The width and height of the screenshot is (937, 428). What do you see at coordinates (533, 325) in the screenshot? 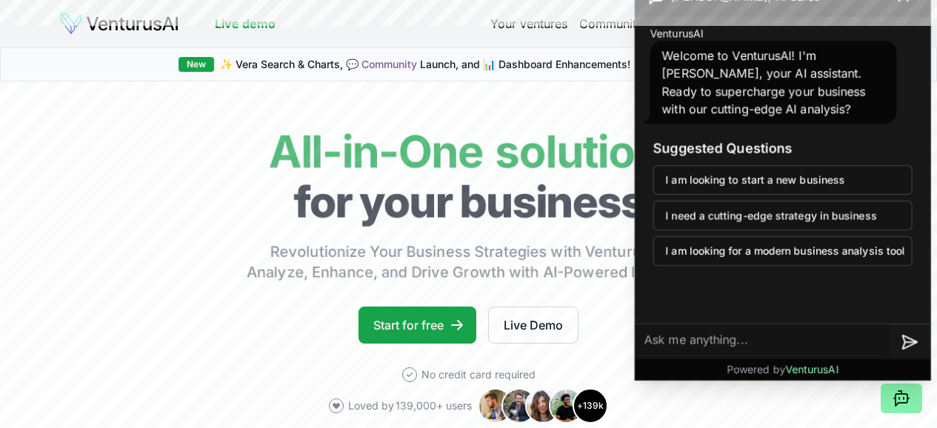
I see `a: Live Demo` at bounding box center [533, 325].